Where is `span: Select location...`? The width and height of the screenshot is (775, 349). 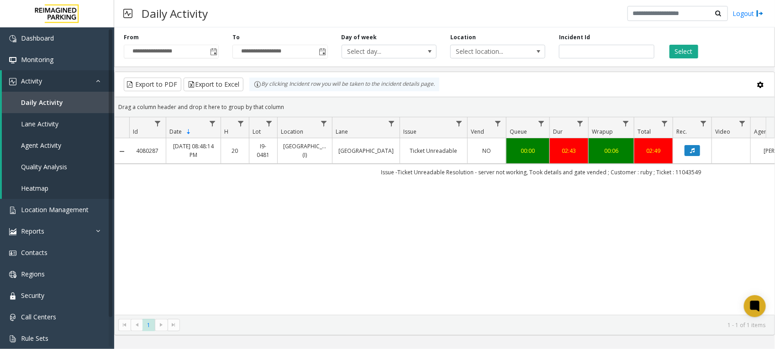
span: Select location... is located at coordinates (488, 52).